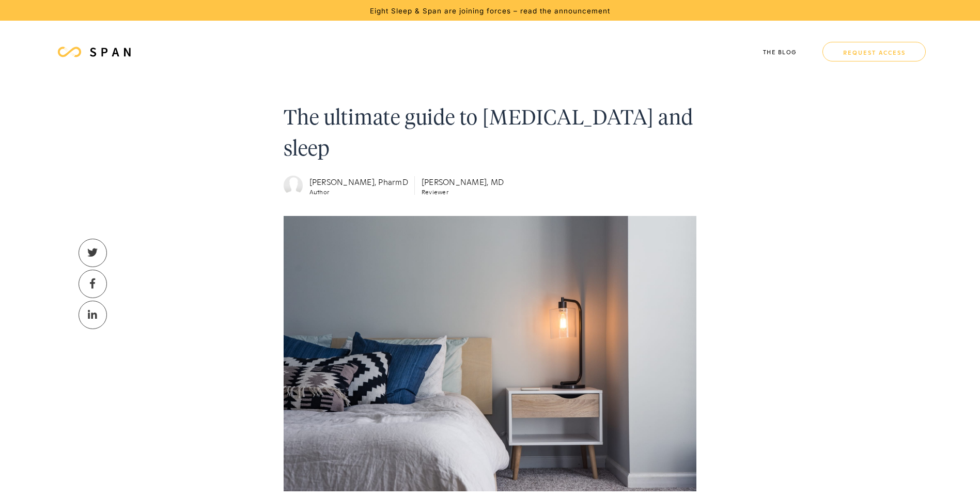 Image resolution: width=980 pixels, height=497 pixels. What do you see at coordinates (490, 10) in the screenshot?
I see `a: Eight Sleep & Span are joining forces – read the announcement` at bounding box center [490, 10].